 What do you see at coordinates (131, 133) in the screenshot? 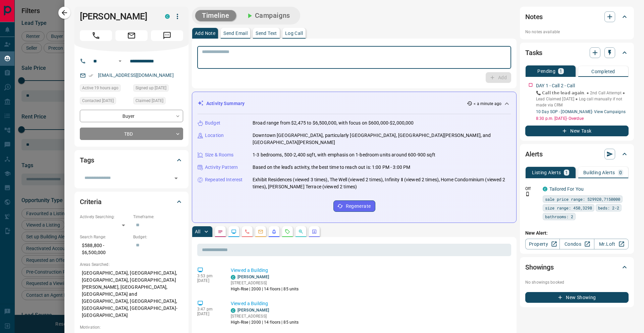
I see `div: TBD` at bounding box center [131, 133].